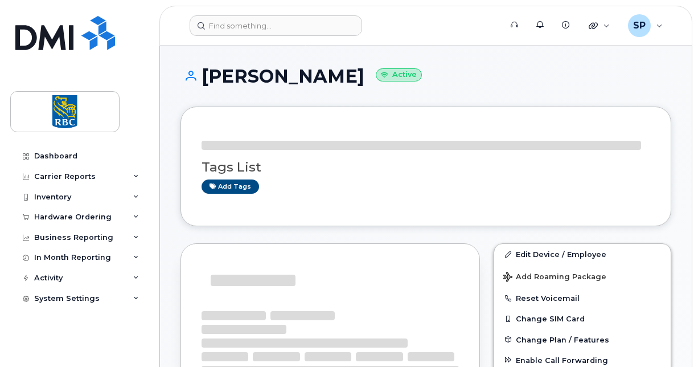 The height and width of the screenshot is (367, 698). Describe the element at coordinates (582, 254) in the screenshot. I see `a: Edit Device / Employee` at that location.